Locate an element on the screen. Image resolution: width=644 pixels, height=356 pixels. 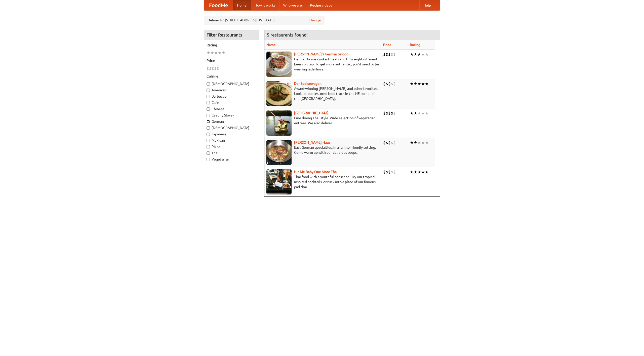
a: Who we are is located at coordinates (292, 5).